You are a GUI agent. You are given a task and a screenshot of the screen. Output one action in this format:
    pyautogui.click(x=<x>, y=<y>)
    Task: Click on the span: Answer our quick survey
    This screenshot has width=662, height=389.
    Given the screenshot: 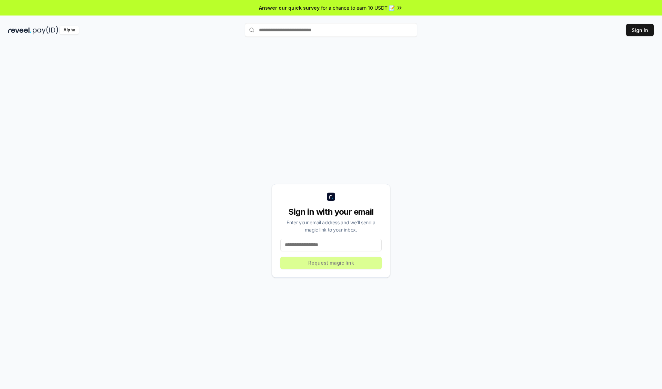 What is the action you would take?
    pyautogui.click(x=289, y=8)
    